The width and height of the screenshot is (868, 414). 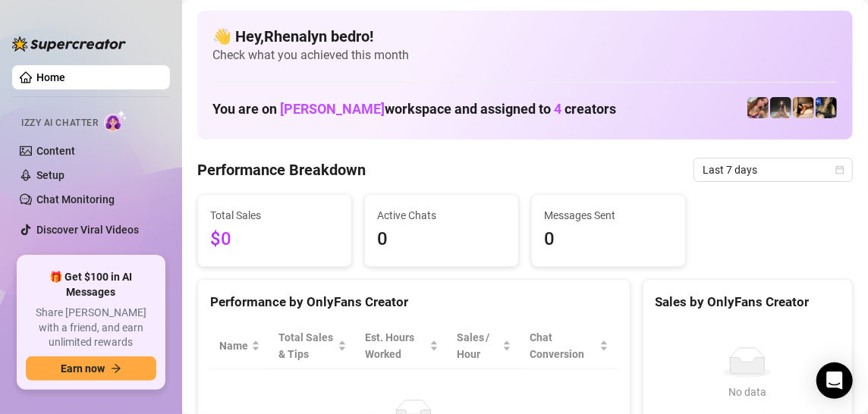 What do you see at coordinates (478, 346) in the screenshot?
I see `span: Sales / Hour` at bounding box center [478, 346].